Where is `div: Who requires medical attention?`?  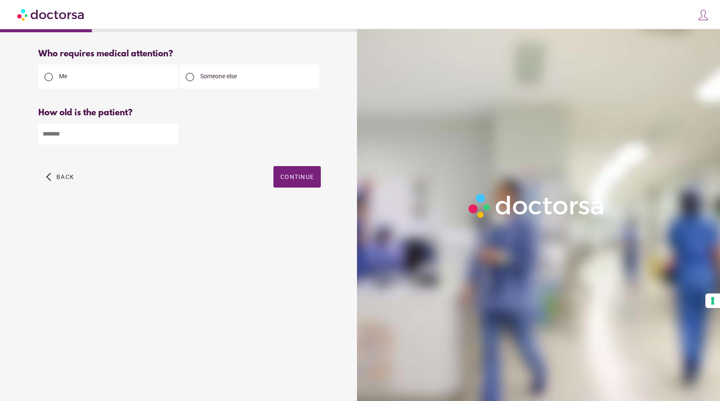 div: Who requires medical attention? is located at coordinates (179, 54).